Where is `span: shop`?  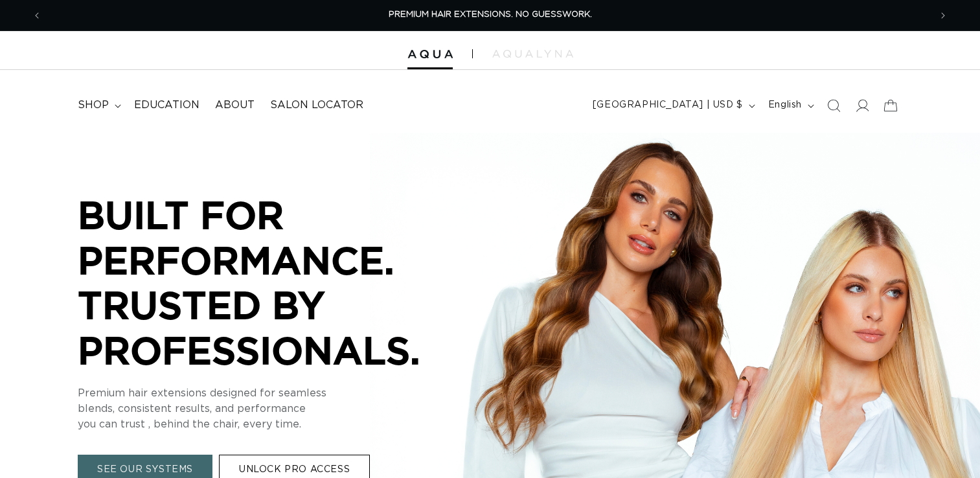 span: shop is located at coordinates (93, 105).